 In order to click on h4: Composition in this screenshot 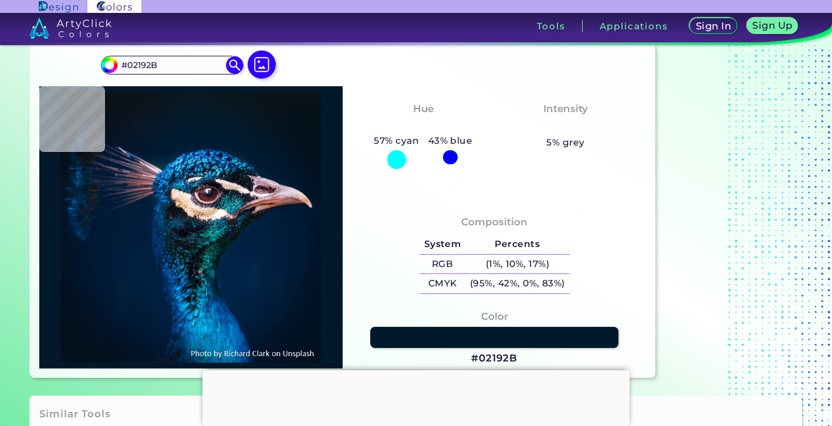, I will do `click(494, 222)`.